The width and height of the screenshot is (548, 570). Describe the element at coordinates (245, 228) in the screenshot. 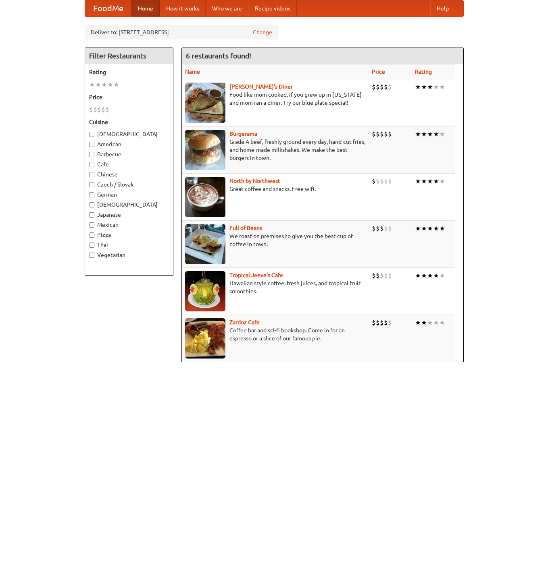

I see `b: Full of Beans` at that location.